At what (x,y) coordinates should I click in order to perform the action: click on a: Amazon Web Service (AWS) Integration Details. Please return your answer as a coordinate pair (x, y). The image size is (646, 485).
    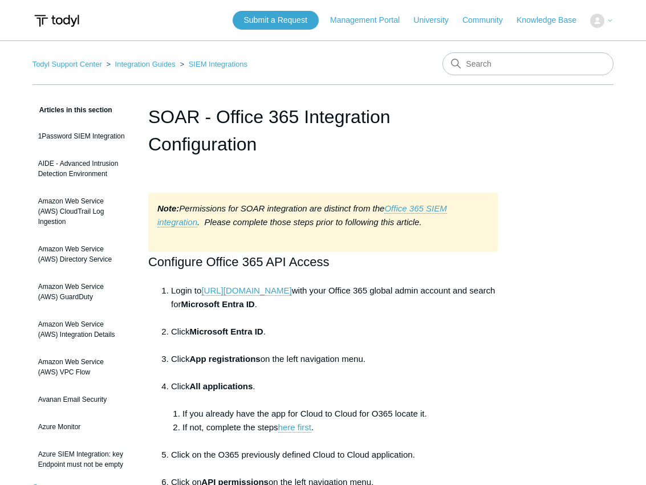
    Looking at the image, I should click on (82, 330).